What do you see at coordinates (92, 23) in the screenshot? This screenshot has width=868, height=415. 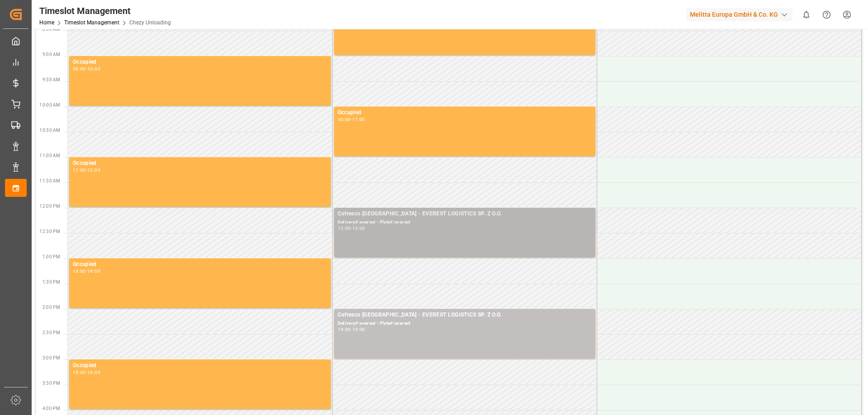 I see `a: Timeslot Management` at bounding box center [92, 23].